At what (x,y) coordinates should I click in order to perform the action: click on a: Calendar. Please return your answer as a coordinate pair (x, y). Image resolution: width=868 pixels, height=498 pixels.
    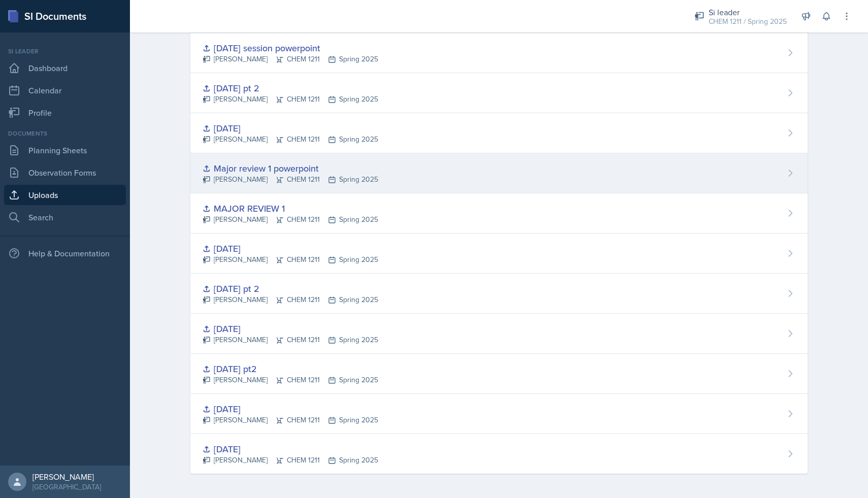
    Looking at the image, I should click on (65, 90).